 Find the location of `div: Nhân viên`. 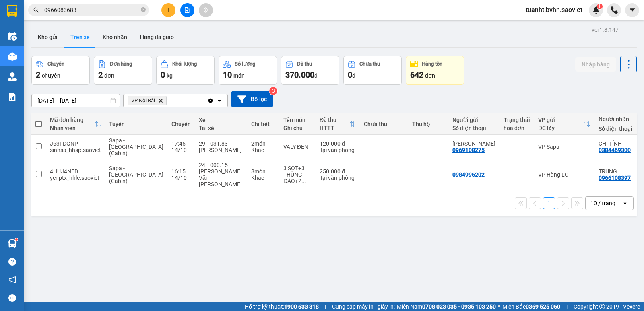

div: Nhân viên is located at coordinates (72, 128).